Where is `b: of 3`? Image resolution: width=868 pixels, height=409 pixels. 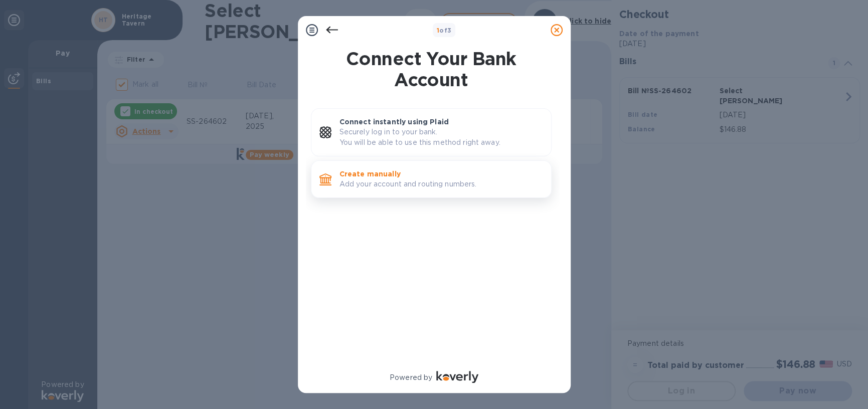 b: of 3 is located at coordinates (444, 30).